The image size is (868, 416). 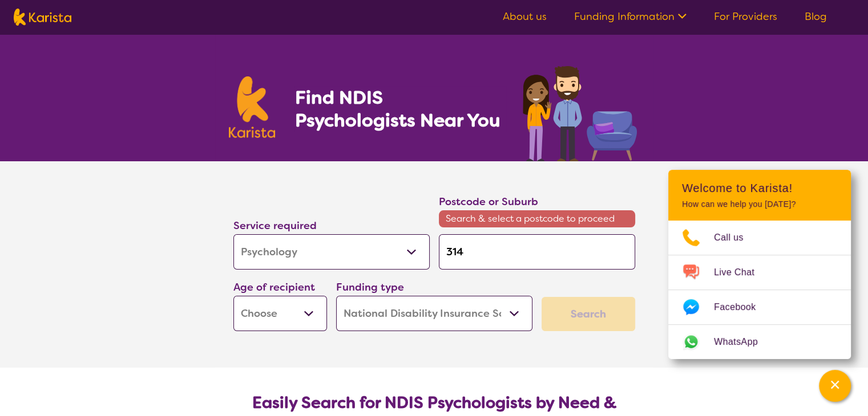 I want to click on a: About us, so click(x=525, y=17).